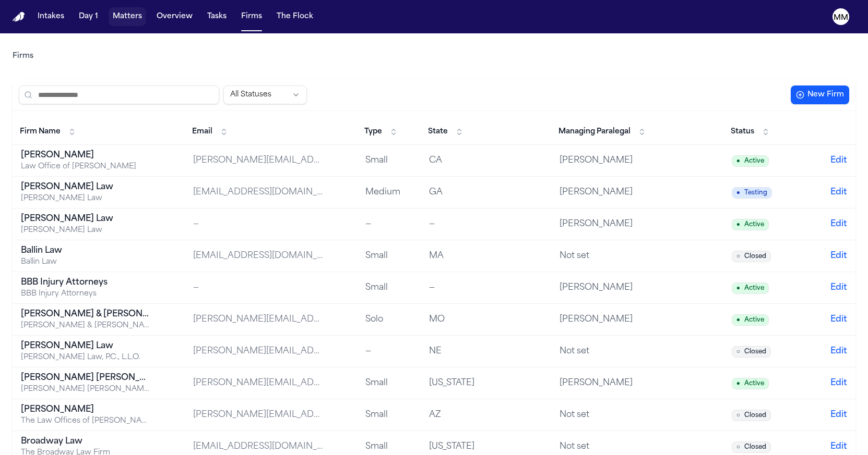 The width and height of the screenshot is (868, 455). What do you see at coordinates (820, 95) in the screenshot?
I see `button: New Firm` at bounding box center [820, 95].